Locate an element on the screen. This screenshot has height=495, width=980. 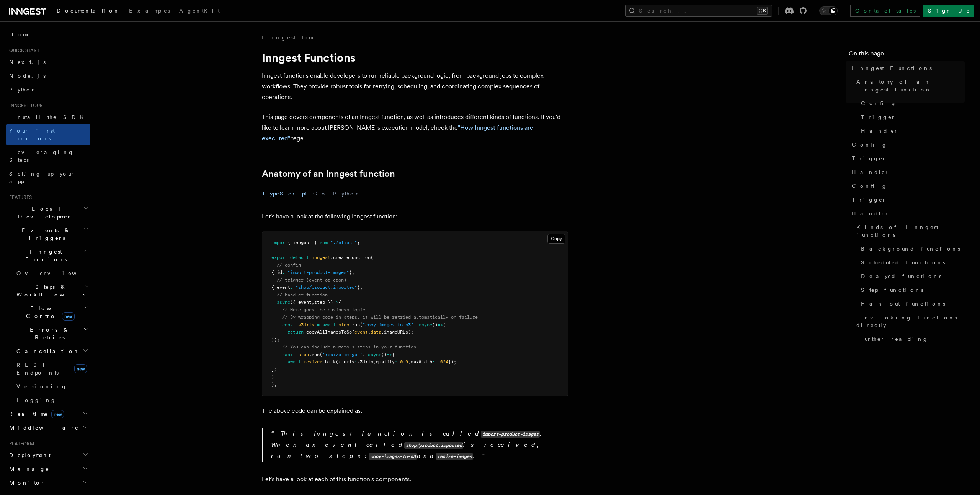
a: Kinds of Inngest functions is located at coordinates (909, 231).